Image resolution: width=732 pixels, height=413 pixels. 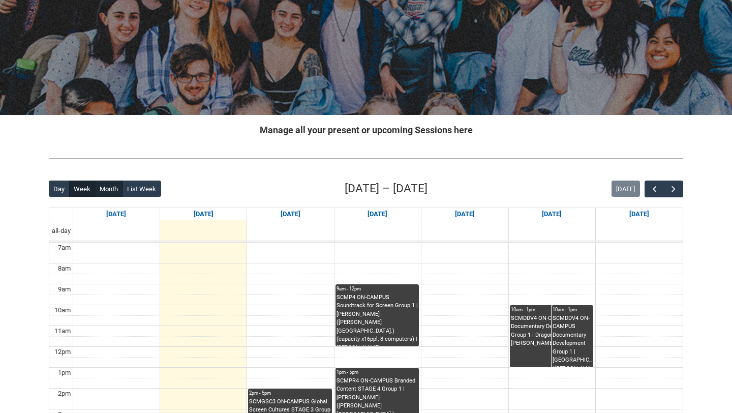 What do you see at coordinates (63, 352) in the screenshot?
I see `div: 12pm` at bounding box center [63, 352].